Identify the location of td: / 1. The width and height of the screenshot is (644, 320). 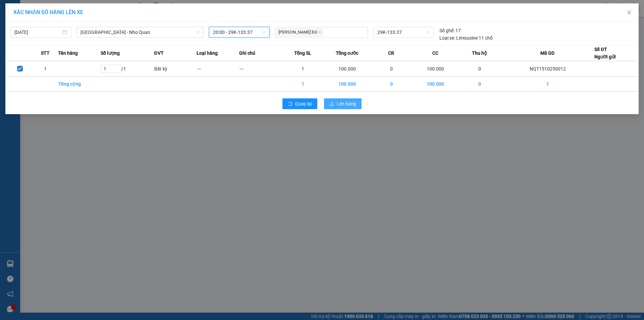
(127, 69).